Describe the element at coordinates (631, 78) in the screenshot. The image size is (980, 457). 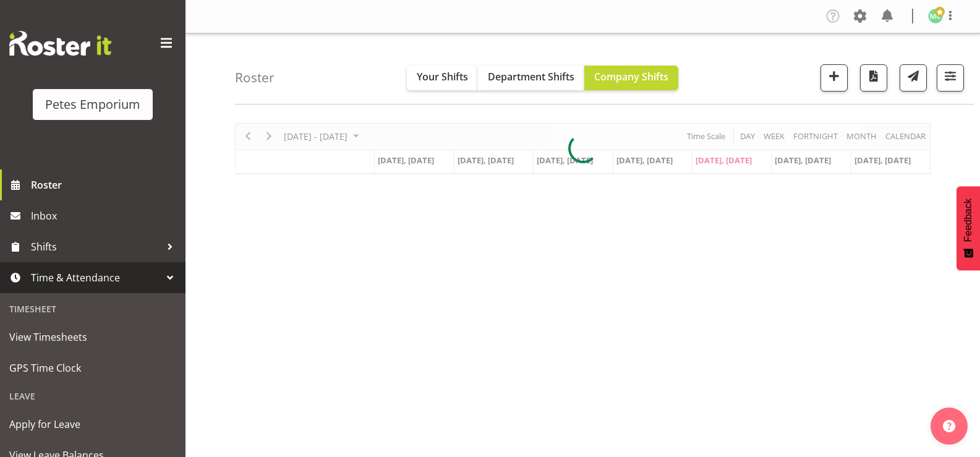
I see `button: Company Shifts` at that location.